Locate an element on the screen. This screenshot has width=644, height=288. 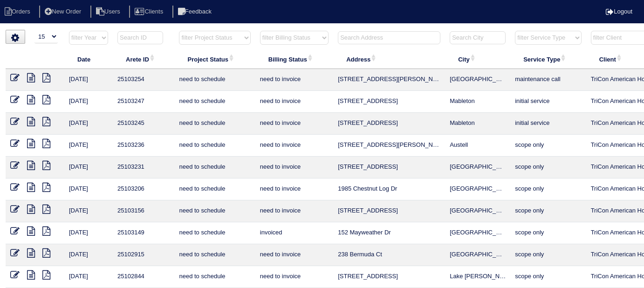
li: Feedback is located at coordinates (196, 12).